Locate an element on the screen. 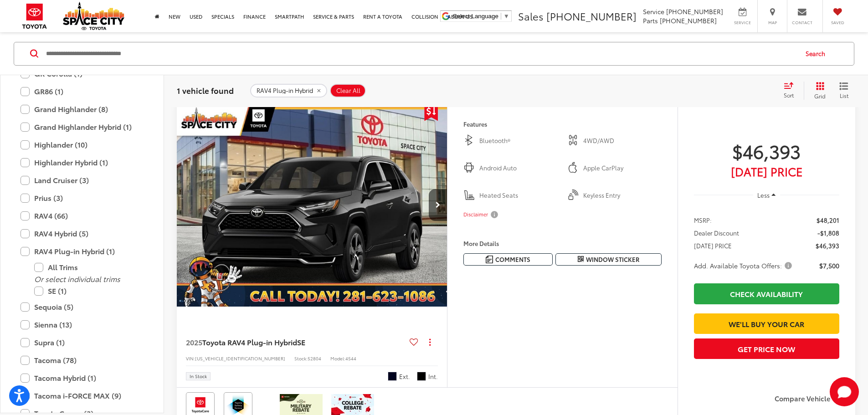 This screenshot has width=868, height=415. span: Select Language is located at coordinates (475, 16).